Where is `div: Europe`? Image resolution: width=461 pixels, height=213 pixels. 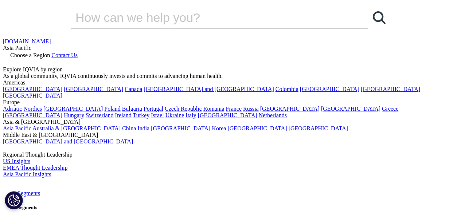 div: Europe is located at coordinates (230, 102).